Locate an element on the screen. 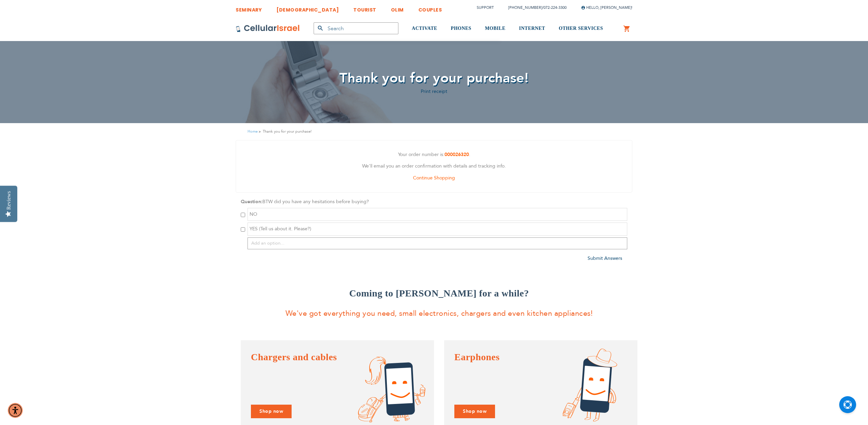 The height and width of the screenshot is (425, 868). p: We've got everything you need, small electronics, chargers and even kitchen appliances! is located at coordinates (439, 313).